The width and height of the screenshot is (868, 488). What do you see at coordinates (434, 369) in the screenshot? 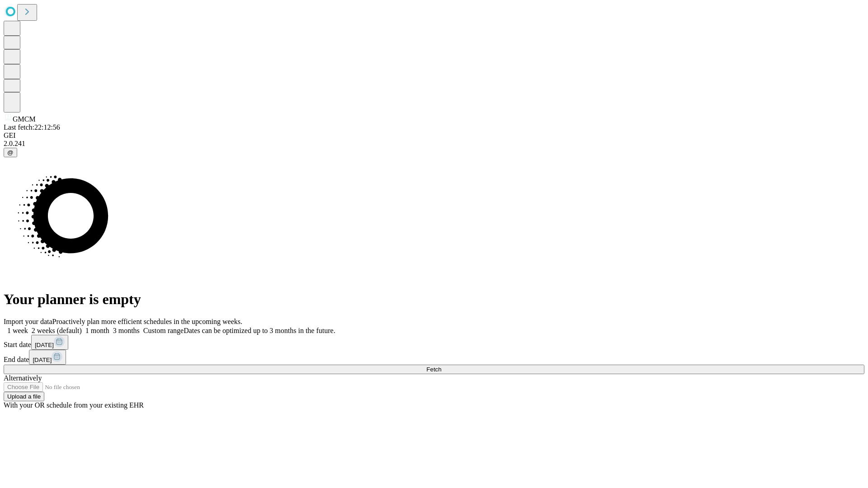
I see `button: Fetch` at bounding box center [434, 369].